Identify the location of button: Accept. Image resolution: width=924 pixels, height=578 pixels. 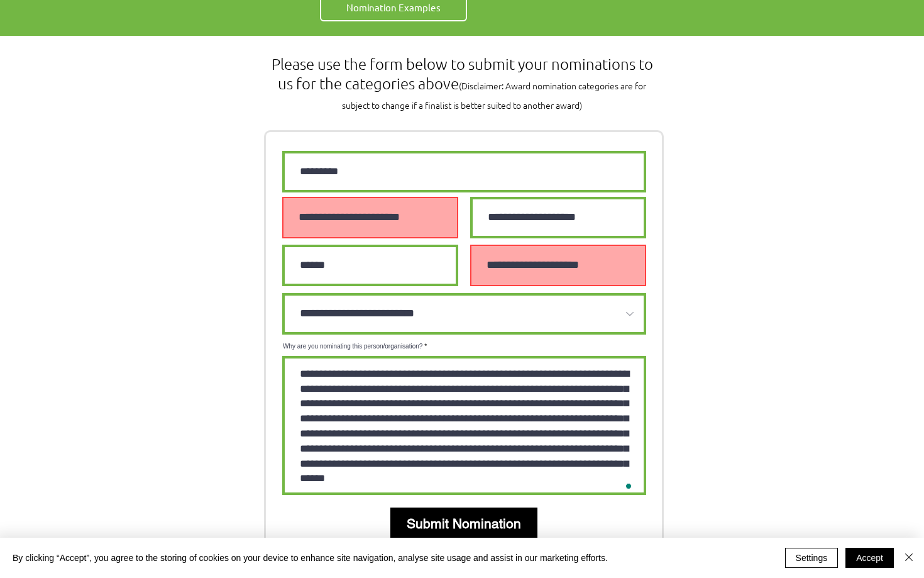
(870, 558).